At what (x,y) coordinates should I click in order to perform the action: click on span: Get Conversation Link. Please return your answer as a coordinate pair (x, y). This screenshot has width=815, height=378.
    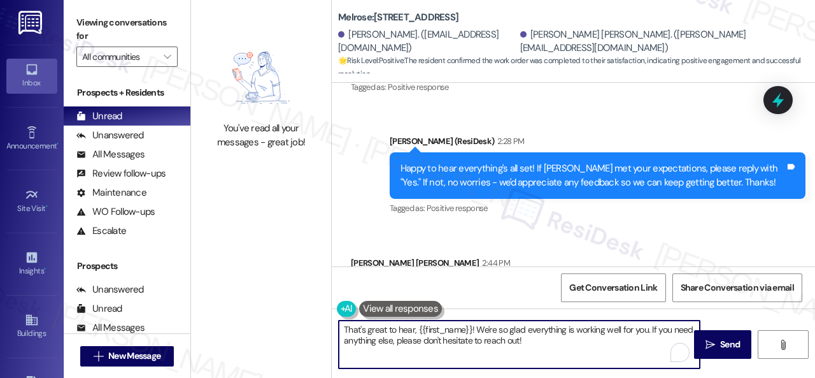
    Looking at the image, I should click on (613, 287).